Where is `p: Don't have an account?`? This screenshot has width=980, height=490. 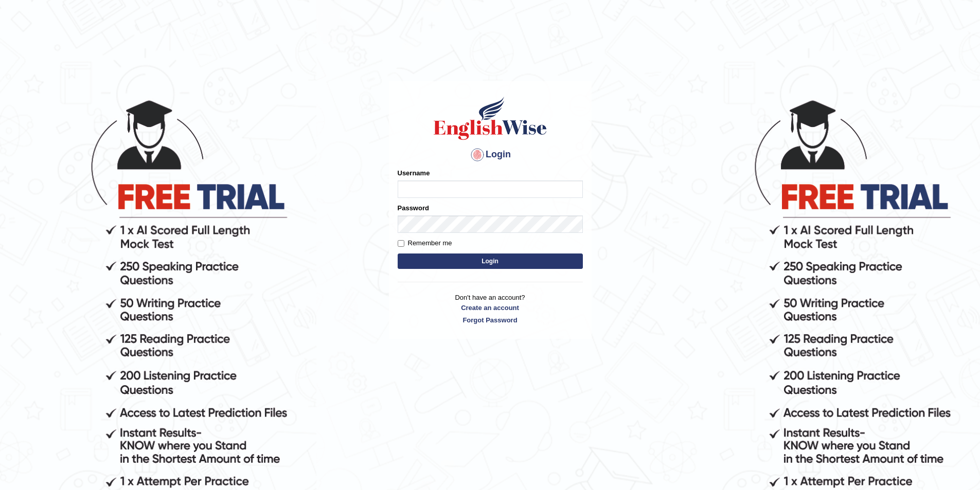 p: Don't have an account? is located at coordinates (490, 308).